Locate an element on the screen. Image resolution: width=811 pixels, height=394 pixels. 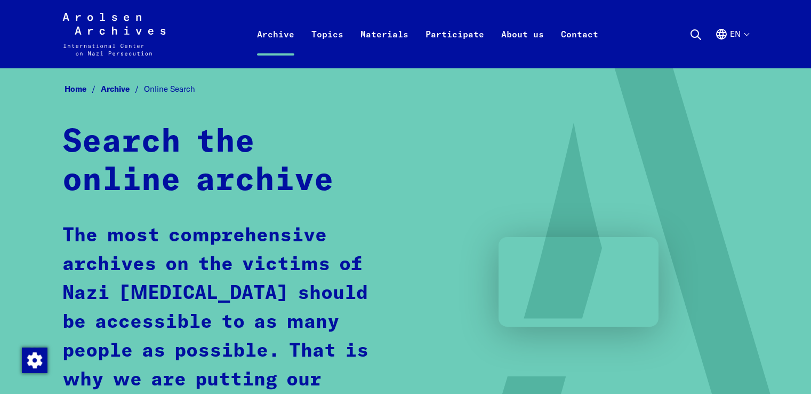
a: Participate is located at coordinates (455, 47).